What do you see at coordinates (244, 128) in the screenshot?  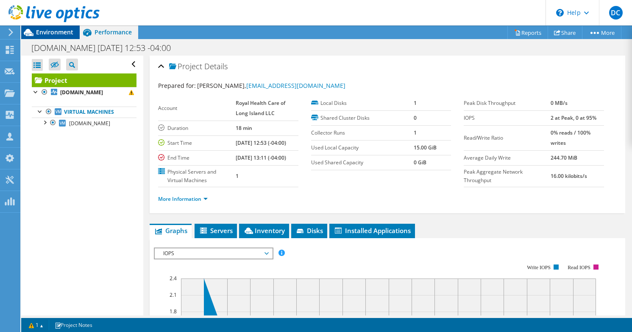 I see `b: 18 min` at bounding box center [244, 128].